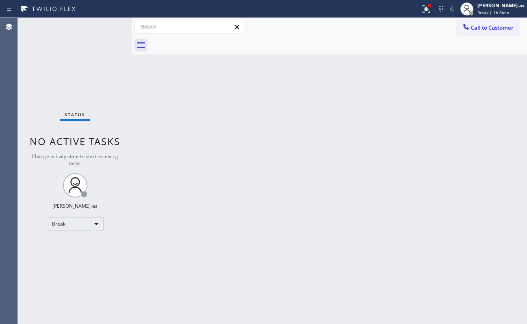  What do you see at coordinates (492, 28) in the screenshot?
I see `span: Call to Customer` at bounding box center [492, 28].